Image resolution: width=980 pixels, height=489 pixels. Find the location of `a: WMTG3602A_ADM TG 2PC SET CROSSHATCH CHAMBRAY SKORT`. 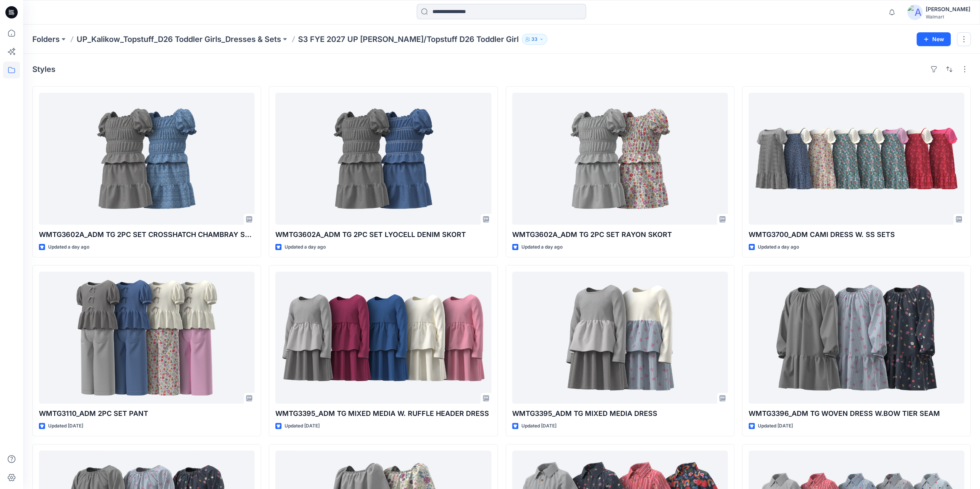

a: WMTG3602A_ADM TG 2PC SET CROSSHATCH CHAMBRAY SKORT is located at coordinates (146, 159).